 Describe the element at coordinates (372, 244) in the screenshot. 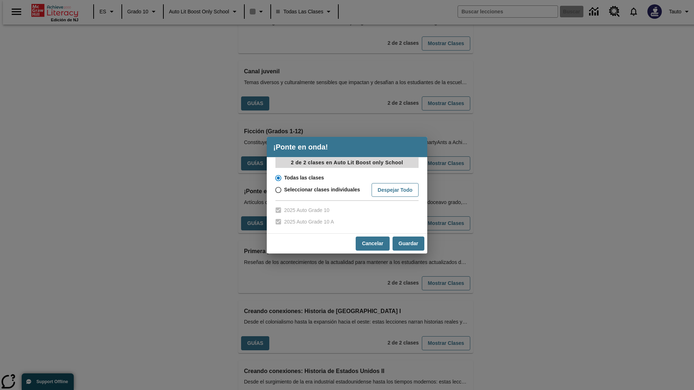

I see `button: Cancelar` at that location.